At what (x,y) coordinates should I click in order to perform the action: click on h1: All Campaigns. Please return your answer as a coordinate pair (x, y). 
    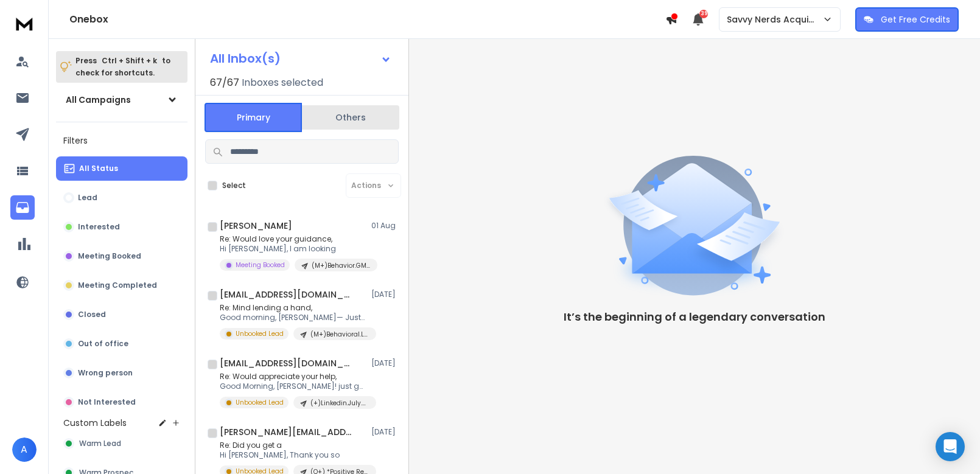
    Looking at the image, I should click on (98, 100).